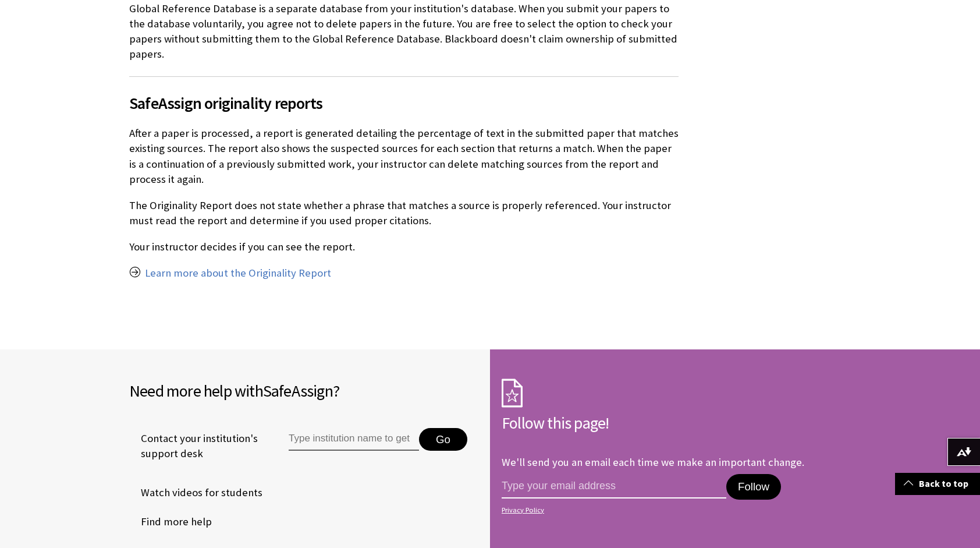 This screenshot has width=980, height=548. What do you see at coordinates (614, 487) in the screenshot?
I see `input: email address` at bounding box center [614, 487].